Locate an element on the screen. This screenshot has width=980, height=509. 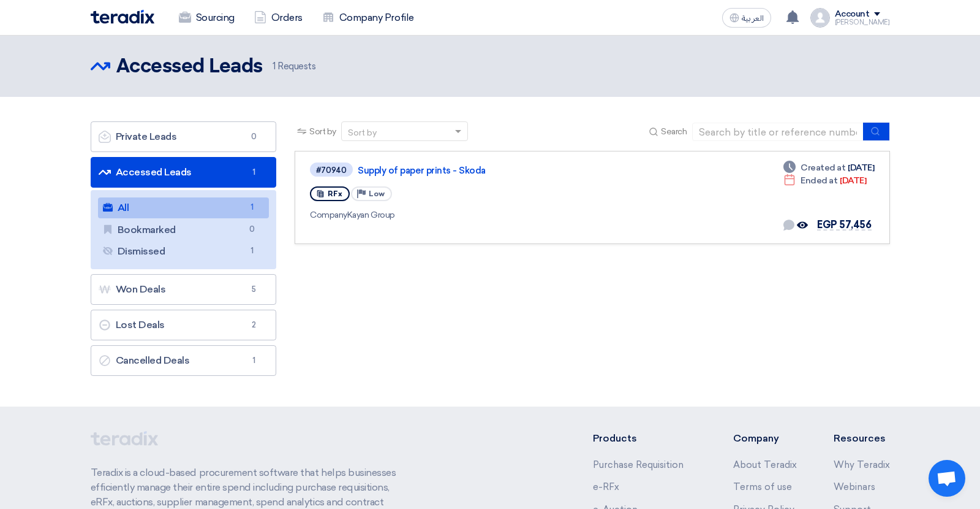
a: Terms of use is located at coordinates (763, 487).